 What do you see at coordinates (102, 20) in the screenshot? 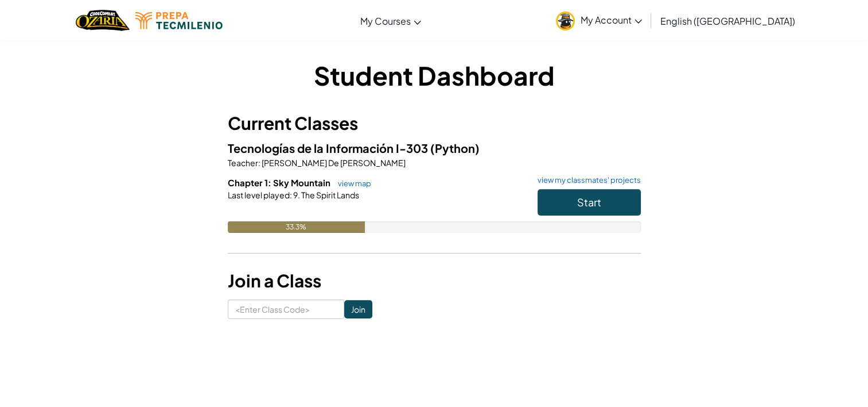
I see `img: Home` at bounding box center [102, 20].